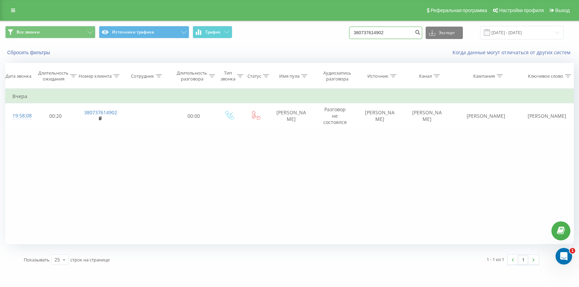 This screenshot has width=579, height=287. Describe the element at coordinates (228, 76) in the screenshot. I see `div: Тип звонка` at that location.